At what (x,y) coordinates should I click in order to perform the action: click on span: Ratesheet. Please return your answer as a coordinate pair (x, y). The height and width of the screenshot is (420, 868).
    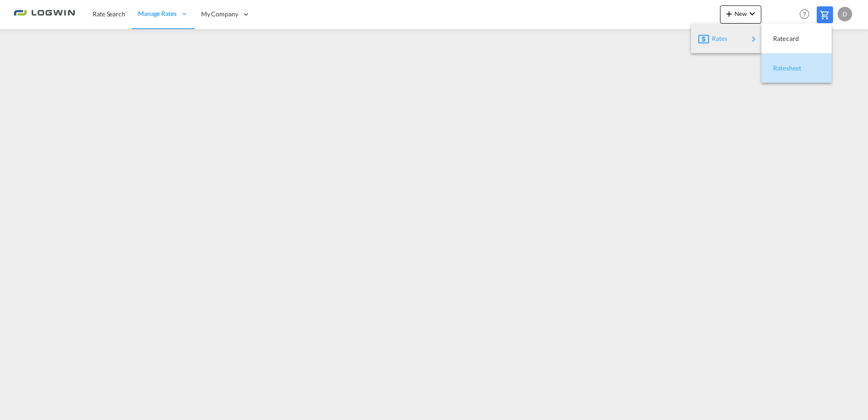
    Looking at the image, I should click on (778, 68).